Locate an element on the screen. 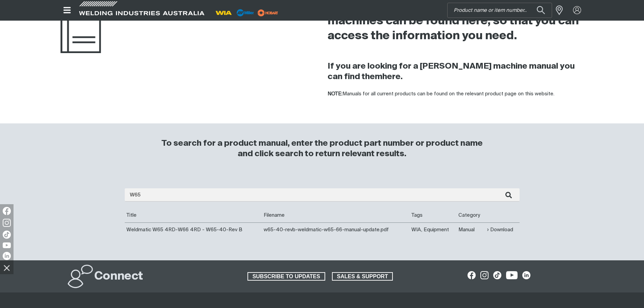  th: Title is located at coordinates (194, 215).